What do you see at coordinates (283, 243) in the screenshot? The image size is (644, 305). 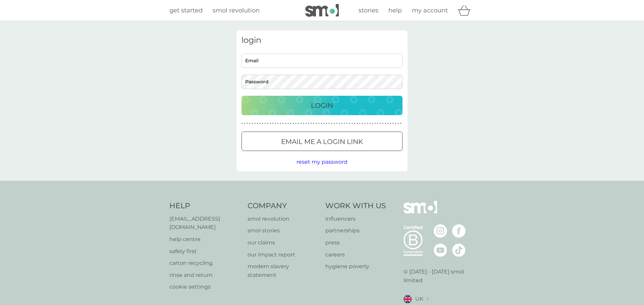 I see `p: our claims` at bounding box center [283, 243].